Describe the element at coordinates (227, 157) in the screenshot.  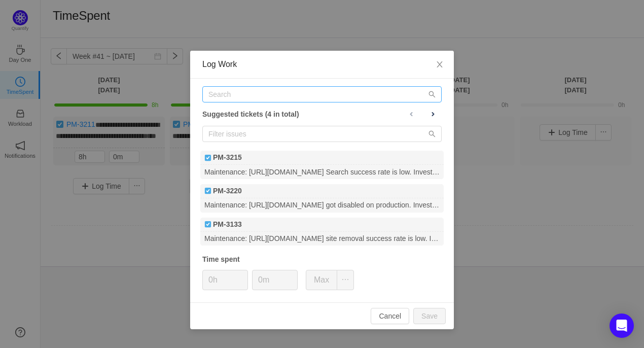
I see `b: PM-3215` at that location.